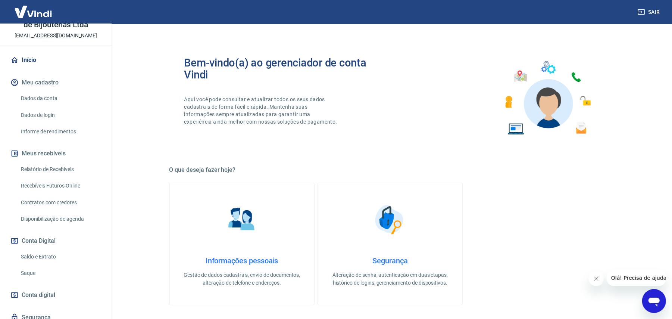  What do you see at coordinates (390, 170) in the screenshot?
I see `h5: O que deseja fazer hoje?` at bounding box center [390, 170].